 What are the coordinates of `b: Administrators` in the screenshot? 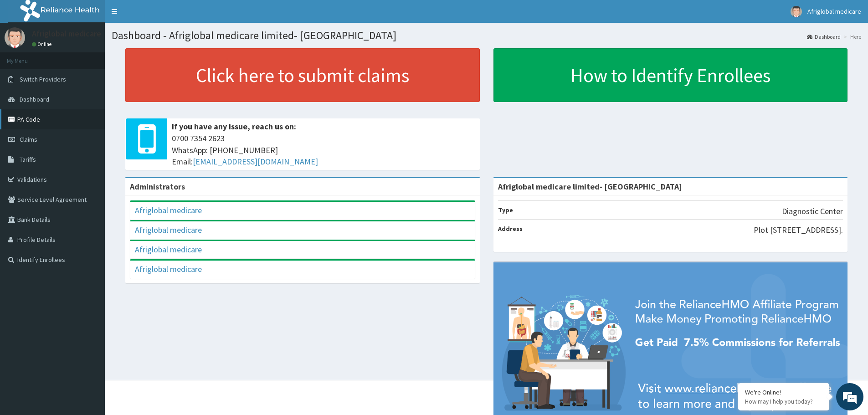 It's located at (157, 186).